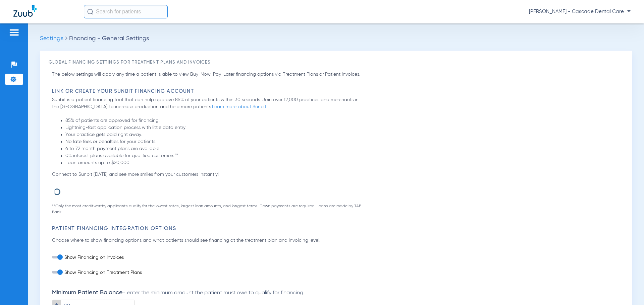  I want to click on p: **Only the most creditworthy applicants qualify for the lowest rates, largest loan amounts, and l..., so click(209, 209).